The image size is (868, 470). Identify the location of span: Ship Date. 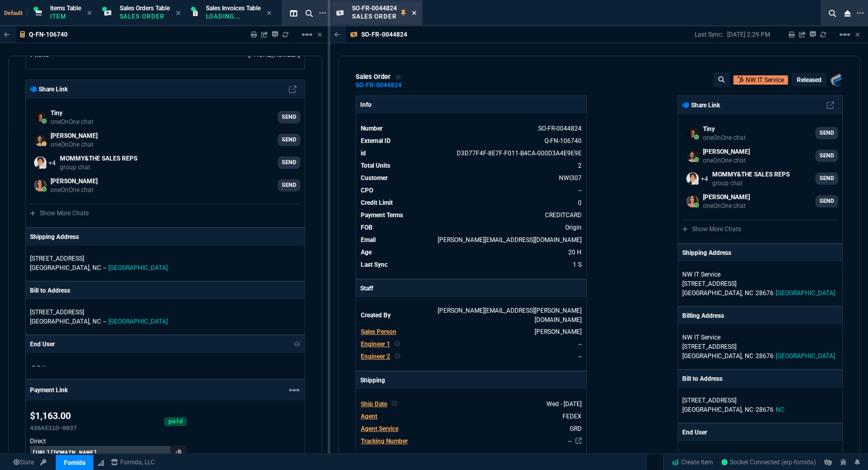
(374, 405).